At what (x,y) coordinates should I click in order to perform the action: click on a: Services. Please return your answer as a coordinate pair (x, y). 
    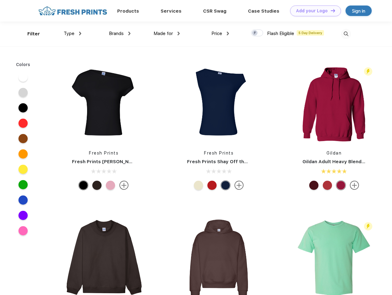
    Looking at the image, I should click on (171, 11).